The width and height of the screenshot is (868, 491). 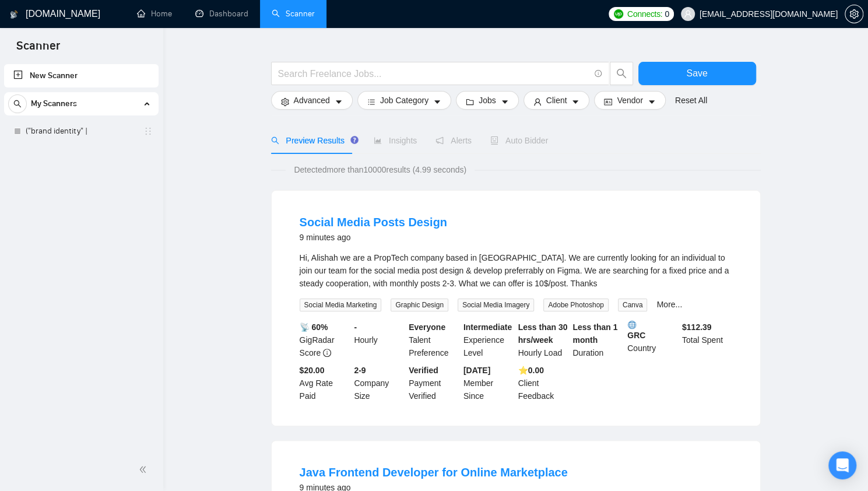 What do you see at coordinates (340, 305) in the screenshot?
I see `span: Social Media Marketing` at bounding box center [340, 305].